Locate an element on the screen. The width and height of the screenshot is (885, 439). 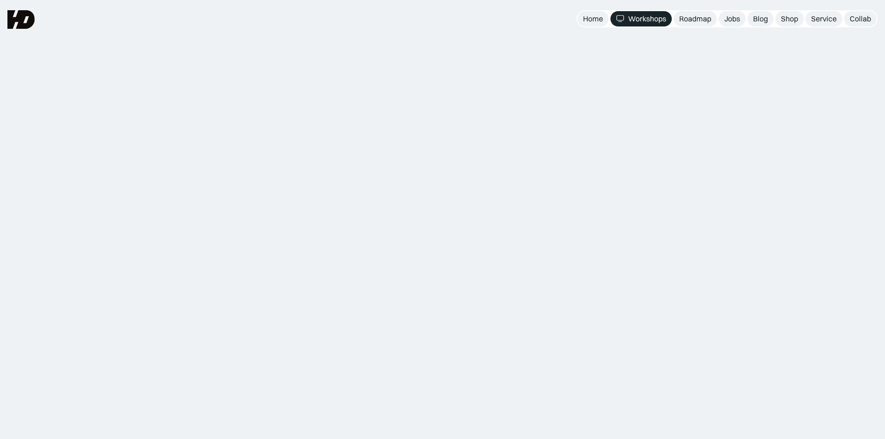
div: Collab is located at coordinates (860, 19).